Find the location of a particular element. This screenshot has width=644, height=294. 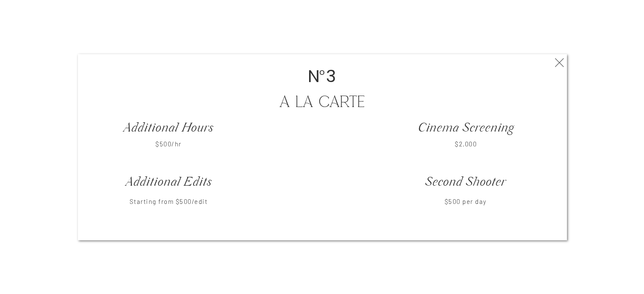

p: o is located at coordinates (323, 73).